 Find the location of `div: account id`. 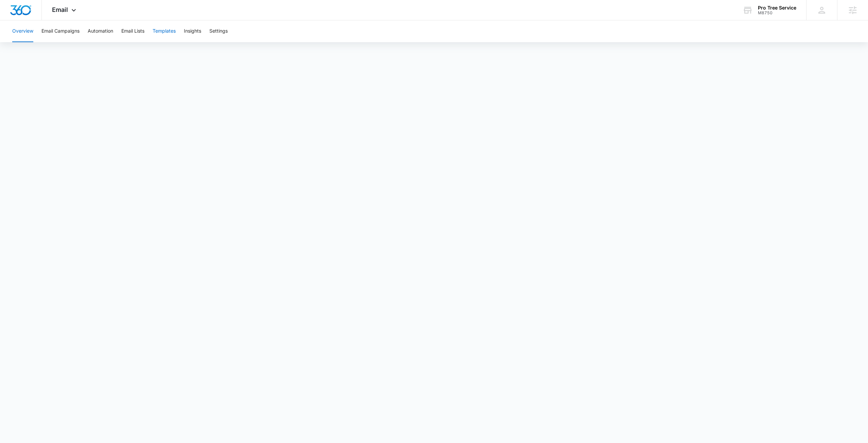

div: account id is located at coordinates (777, 13).